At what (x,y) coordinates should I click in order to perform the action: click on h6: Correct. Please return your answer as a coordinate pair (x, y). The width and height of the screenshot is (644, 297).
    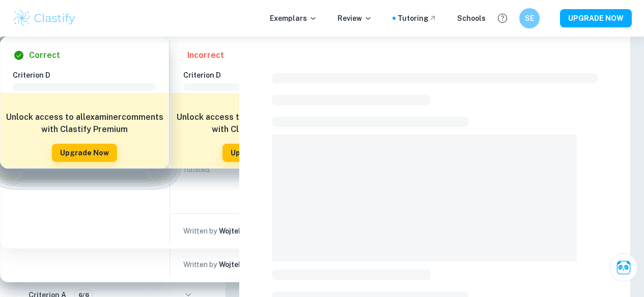
    Looking at the image, I should click on (44, 56).